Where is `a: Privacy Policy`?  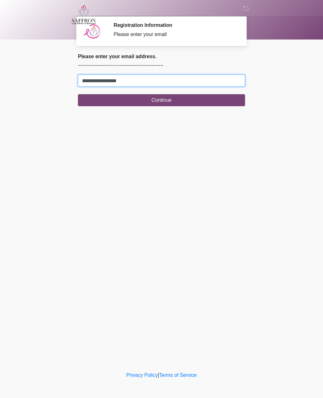 a: Privacy Policy is located at coordinates (142, 375).